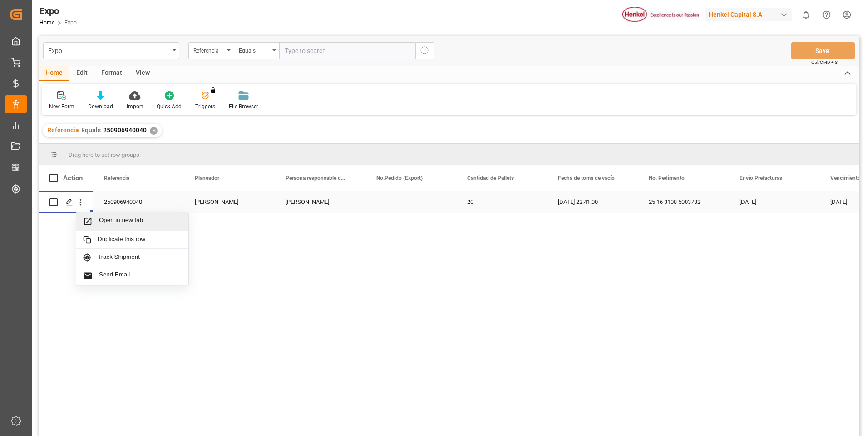 The height and width of the screenshot is (436, 868). I want to click on button: Save, so click(823, 51).